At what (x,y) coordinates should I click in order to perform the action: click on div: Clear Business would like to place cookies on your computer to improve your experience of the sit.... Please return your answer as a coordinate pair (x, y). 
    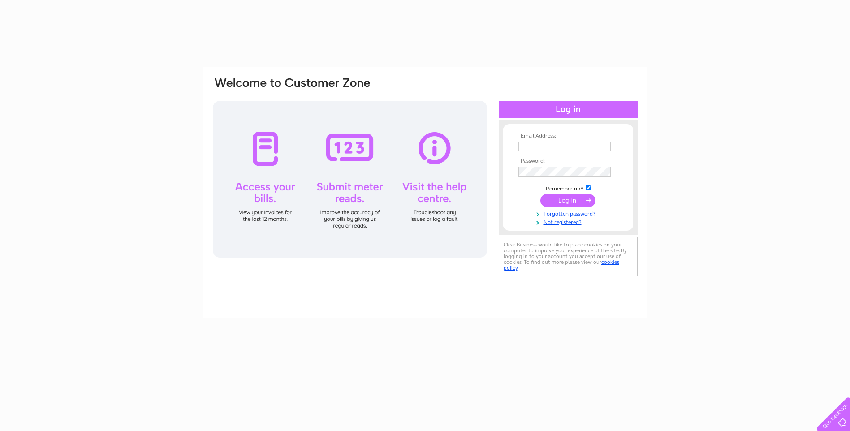
    Looking at the image, I should click on (568, 256).